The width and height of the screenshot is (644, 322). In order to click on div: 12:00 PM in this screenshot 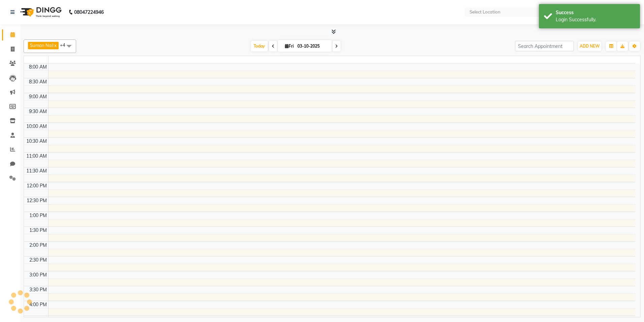, I will do `click(37, 185)`.